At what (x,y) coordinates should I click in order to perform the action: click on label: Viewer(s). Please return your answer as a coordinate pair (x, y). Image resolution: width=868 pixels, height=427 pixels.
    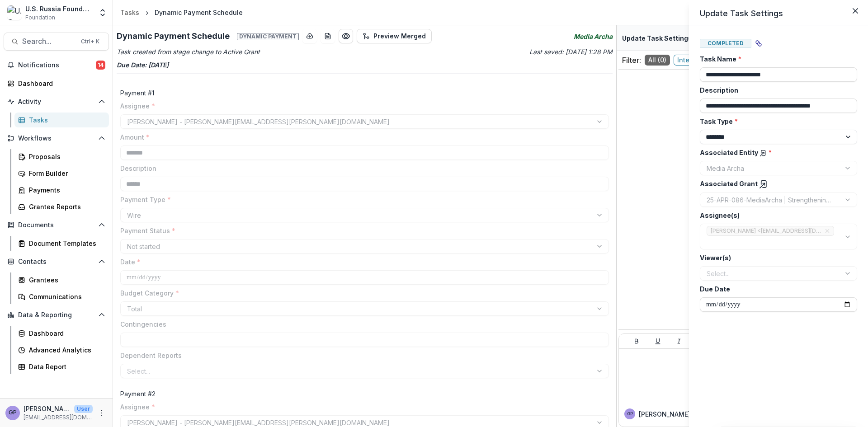
    Looking at the image, I should click on (776, 258).